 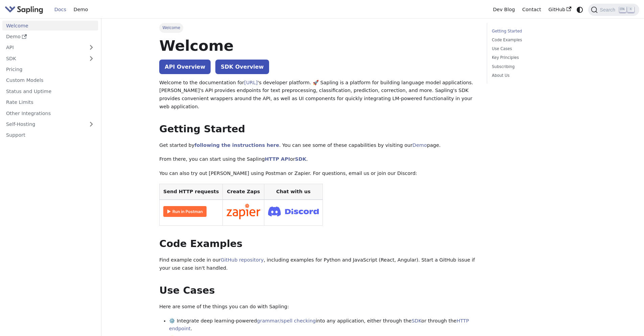 What do you see at coordinates (319, 244) in the screenshot?
I see `h2: Code Examples` at bounding box center [319, 244].